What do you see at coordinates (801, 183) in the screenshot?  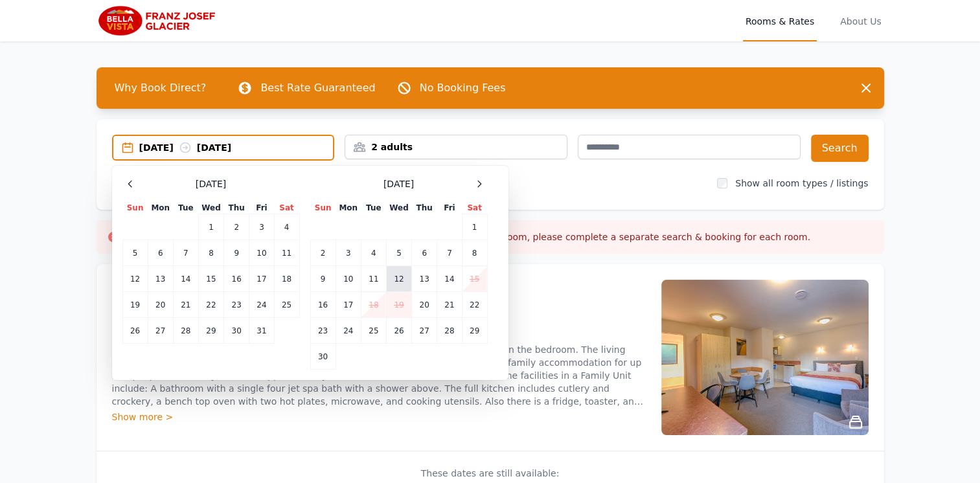 I see `label: Show all room types / listings` at bounding box center [801, 183].